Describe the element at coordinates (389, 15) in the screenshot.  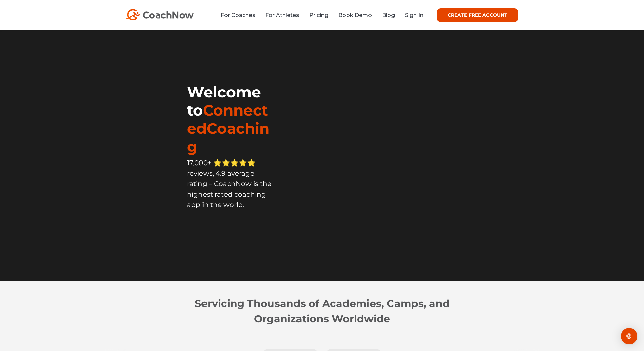
I see `a: Blog` at that location.